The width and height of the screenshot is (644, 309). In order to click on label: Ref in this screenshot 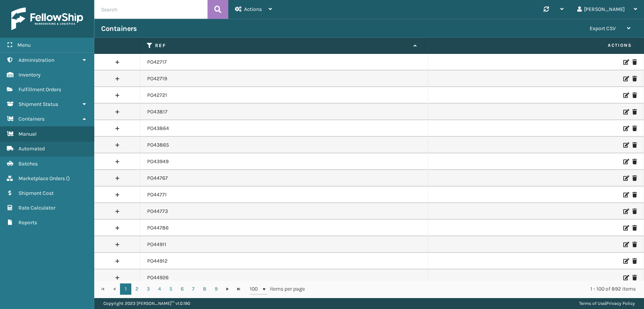, I will do `click(282, 46)`.